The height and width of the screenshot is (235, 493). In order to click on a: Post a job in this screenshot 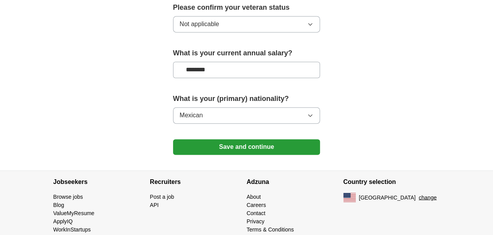, I will do `click(162, 197)`.